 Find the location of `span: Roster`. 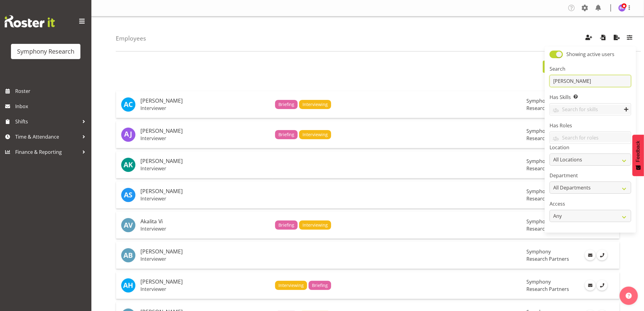

span: Roster is located at coordinates (52, 91).